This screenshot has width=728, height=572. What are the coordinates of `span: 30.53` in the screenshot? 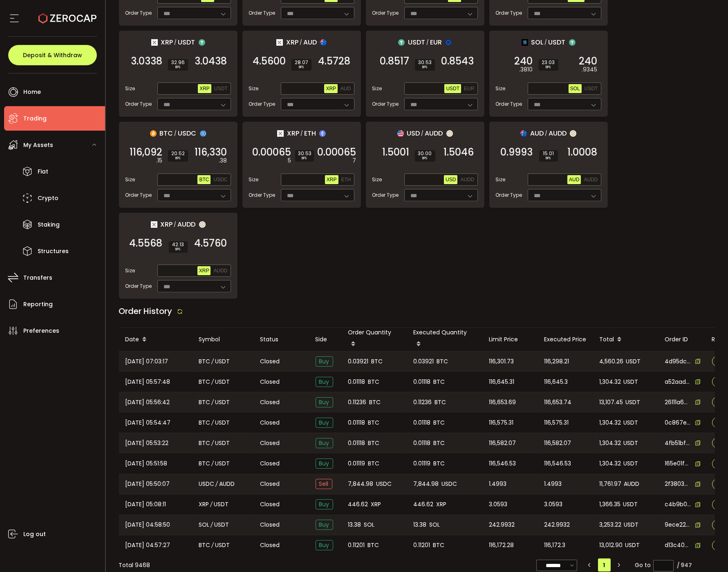 It's located at (424, 62).